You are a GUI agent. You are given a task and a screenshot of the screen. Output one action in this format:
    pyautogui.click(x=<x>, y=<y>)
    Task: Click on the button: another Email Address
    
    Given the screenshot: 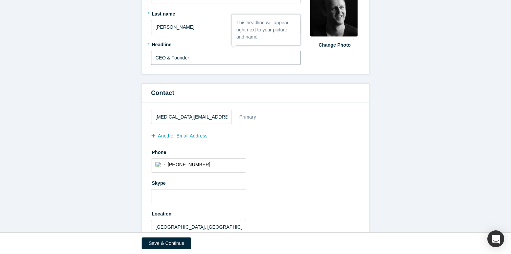 What is the action you would take?
    pyautogui.click(x=183, y=136)
    